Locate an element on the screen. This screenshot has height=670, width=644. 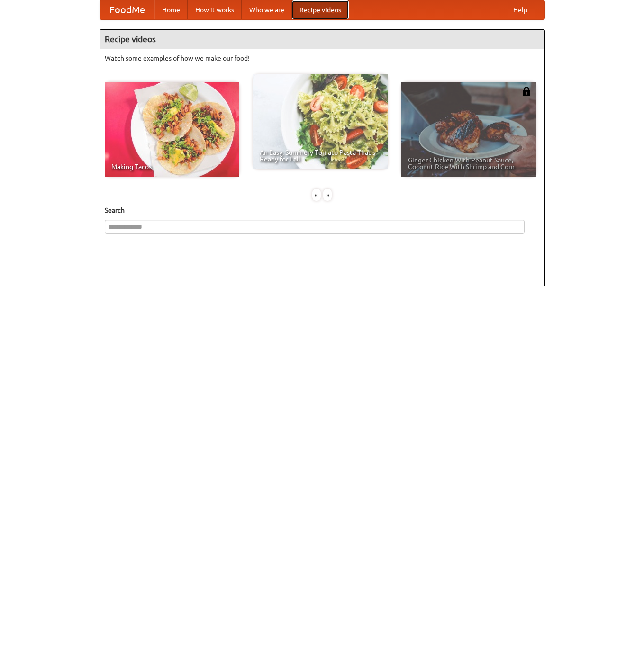
a: Making Tacos is located at coordinates (172, 130).